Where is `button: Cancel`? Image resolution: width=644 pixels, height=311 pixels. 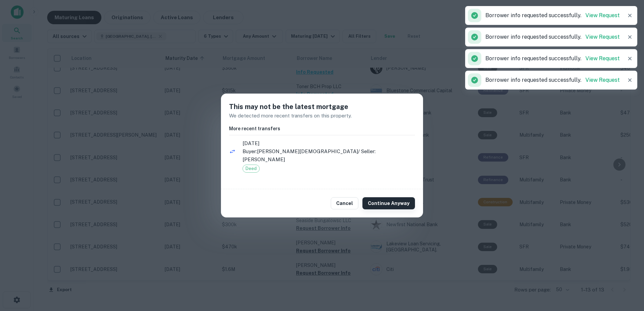 button: Cancel is located at coordinates (344, 204).